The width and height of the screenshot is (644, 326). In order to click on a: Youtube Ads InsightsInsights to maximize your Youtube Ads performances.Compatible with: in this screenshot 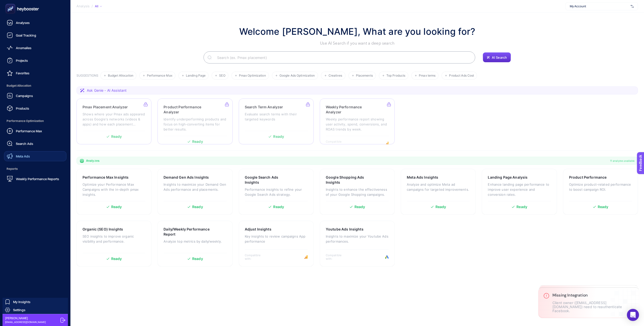, I will do `click(357, 244)`.